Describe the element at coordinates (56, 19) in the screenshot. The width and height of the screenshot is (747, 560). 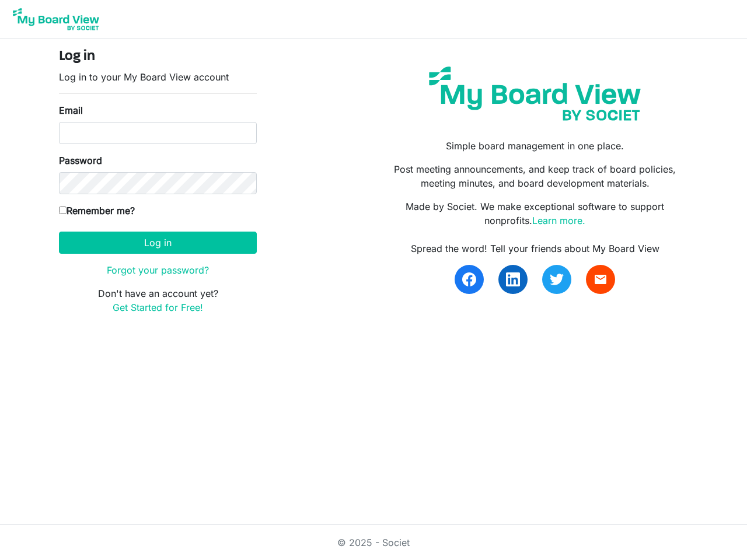
I see `img: My Board View Logo` at that location.